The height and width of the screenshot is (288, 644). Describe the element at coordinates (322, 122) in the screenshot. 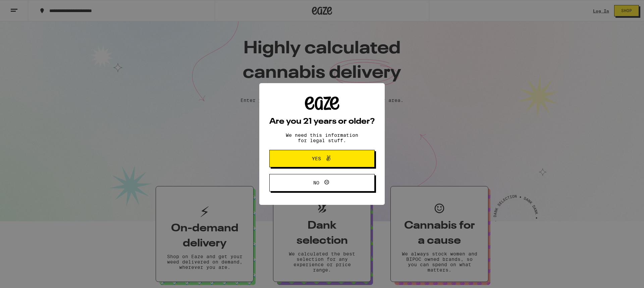

I see `h2: Are you 21 years or older?` at that location.